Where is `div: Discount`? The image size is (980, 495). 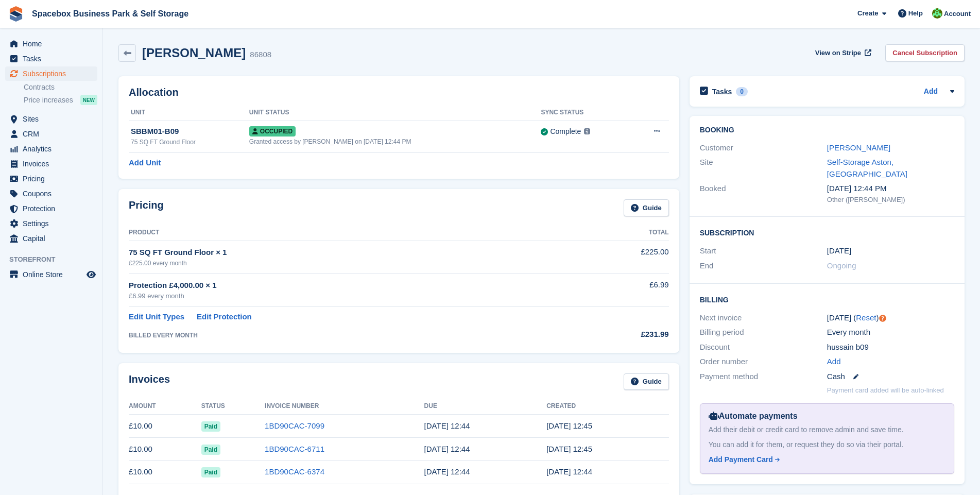
div: Discount is located at coordinates (763, 347).